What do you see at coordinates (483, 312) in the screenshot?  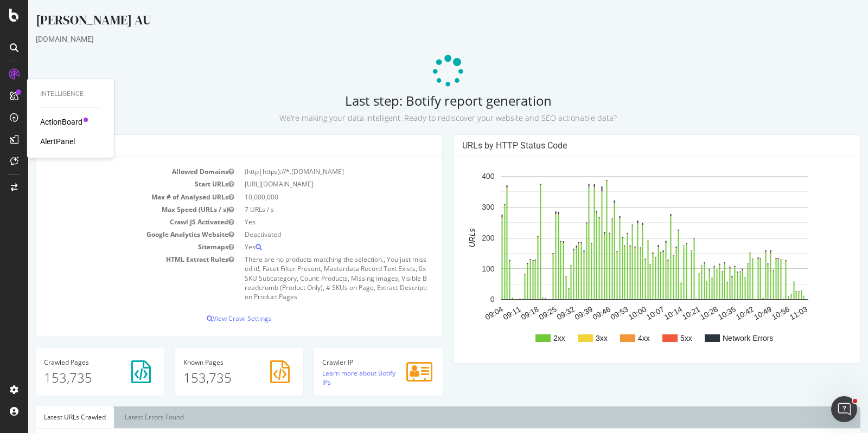 I see `text: 09:11` at bounding box center [483, 312].